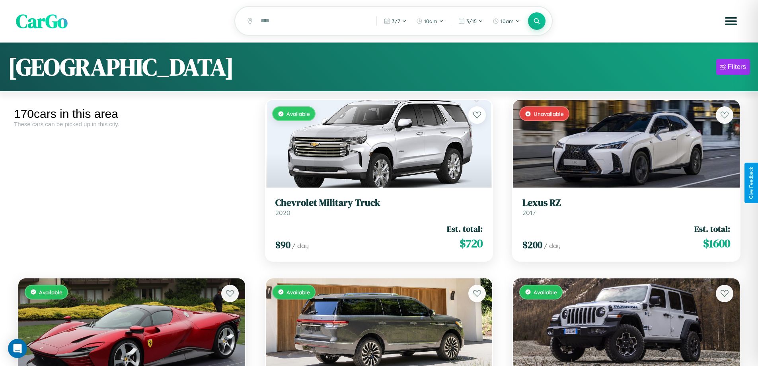  I want to click on div: These cars can be picked up in this city., so click(132, 124).